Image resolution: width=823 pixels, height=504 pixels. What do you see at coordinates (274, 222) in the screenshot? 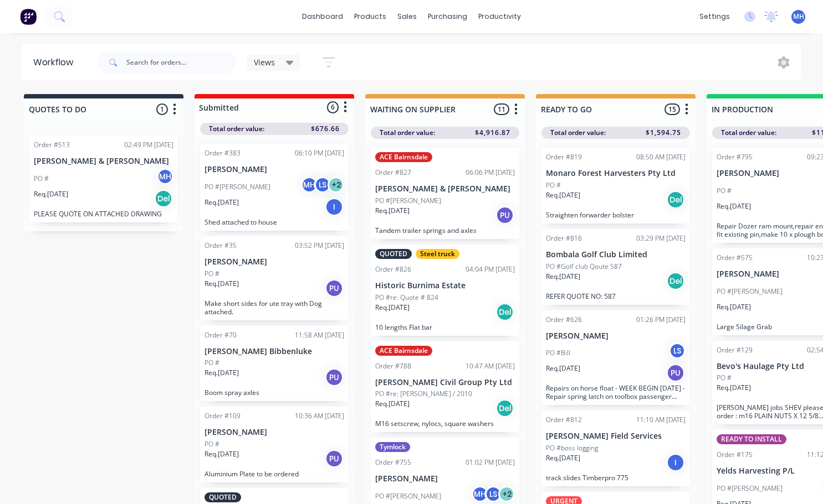
I see `p: Shed attached to house` at bounding box center [274, 222].